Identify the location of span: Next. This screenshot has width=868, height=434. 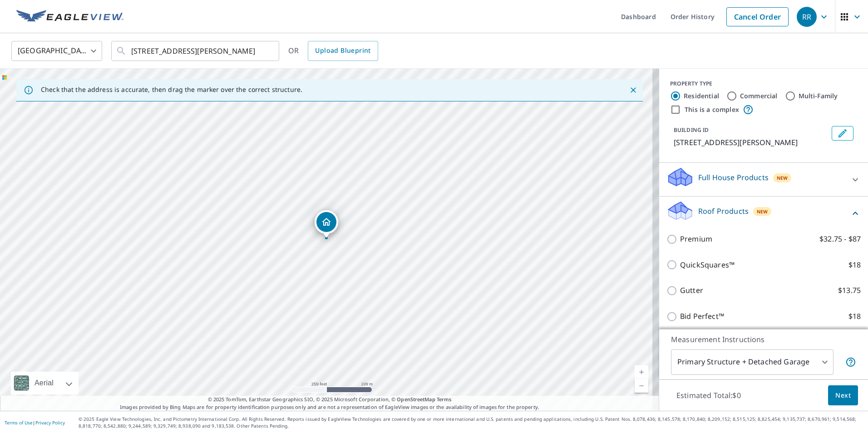
(843, 395).